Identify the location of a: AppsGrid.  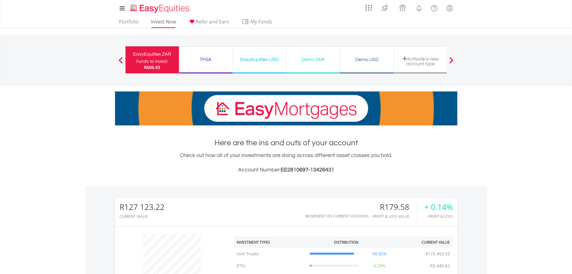
(369, 6).